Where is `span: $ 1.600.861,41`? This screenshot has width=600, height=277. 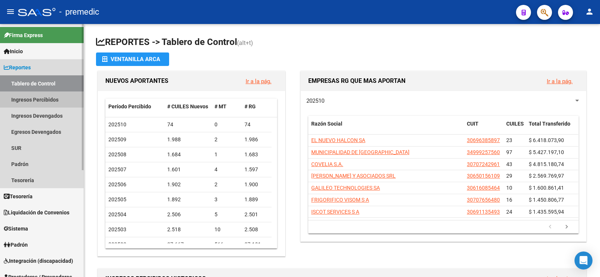
span: $ 1.600.861,41 is located at coordinates (547, 188).